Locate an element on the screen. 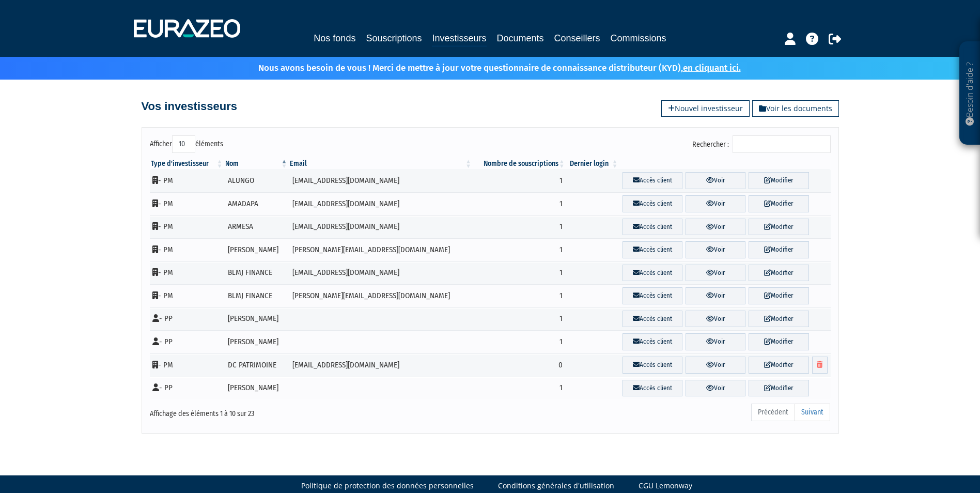 This screenshot has width=980, height=493. a: Conseillers is located at coordinates (577, 39).